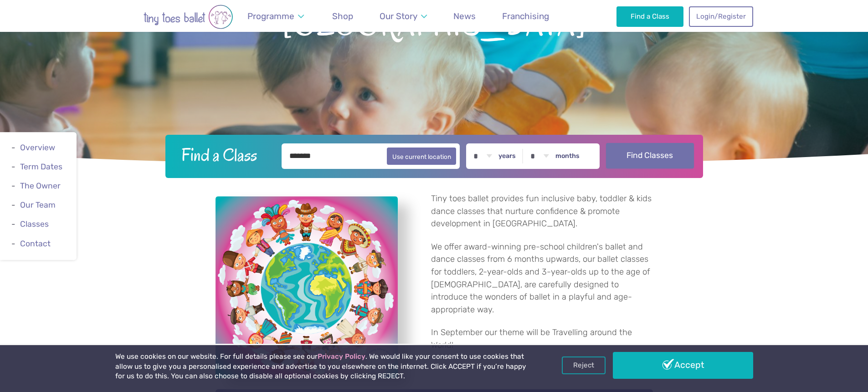  Describe the element at coordinates (40, 186) in the screenshot. I see `a: The Owner` at that location.